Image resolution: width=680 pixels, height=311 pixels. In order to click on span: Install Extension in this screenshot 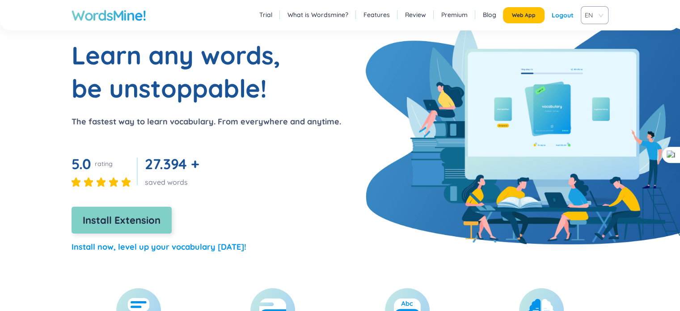, I will do `click(122, 220)`.